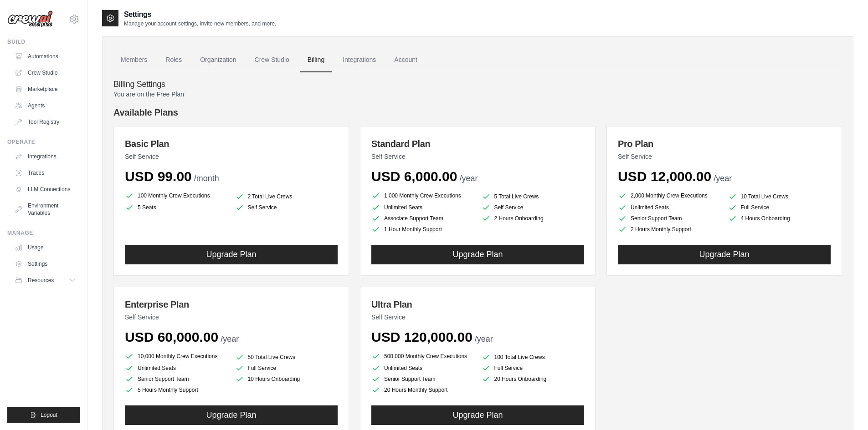 Image resolution: width=868 pixels, height=430 pixels. Describe the element at coordinates (174, 60) in the screenshot. I see `a: Roles` at that location.